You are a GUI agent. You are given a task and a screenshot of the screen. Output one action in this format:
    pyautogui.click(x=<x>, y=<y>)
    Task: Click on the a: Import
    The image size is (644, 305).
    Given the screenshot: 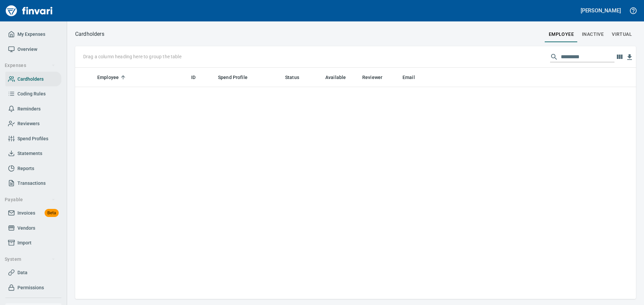 What is the action you would take?
    pyautogui.click(x=33, y=243)
    